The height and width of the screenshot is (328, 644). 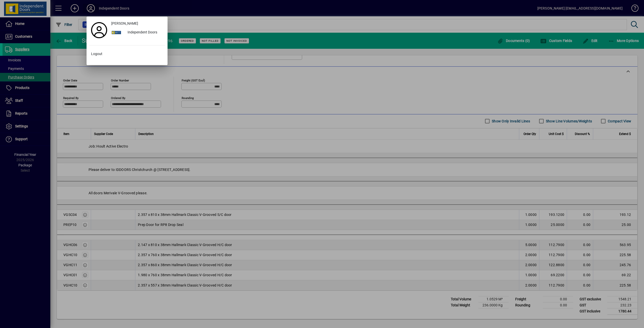 I want to click on button: Independent Doors, so click(x=138, y=33).